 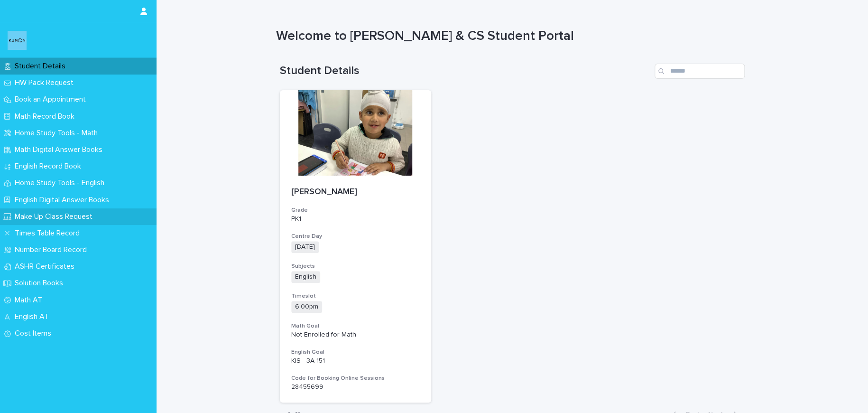 I want to click on img: o6XkwfS7S2qhyeB9lxyF, so click(x=17, y=40).